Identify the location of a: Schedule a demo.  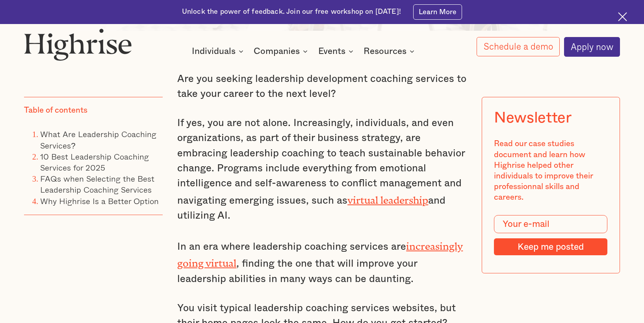
(518, 47).